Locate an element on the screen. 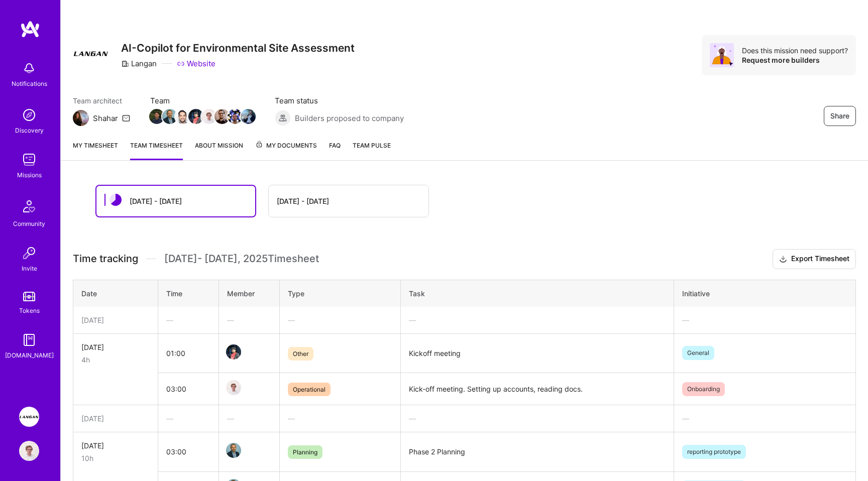  span: Onboarding is located at coordinates (703, 389).